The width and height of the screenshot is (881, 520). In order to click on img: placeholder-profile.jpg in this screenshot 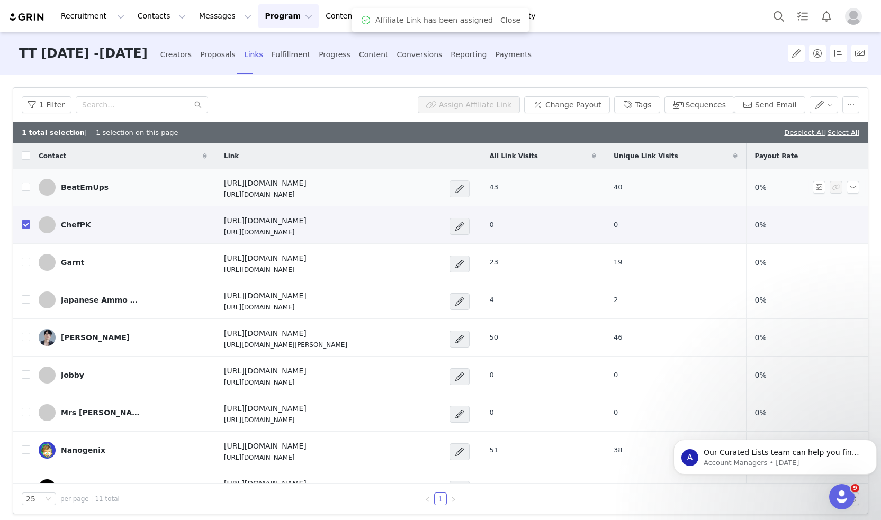, I will do `click(853, 16)`.